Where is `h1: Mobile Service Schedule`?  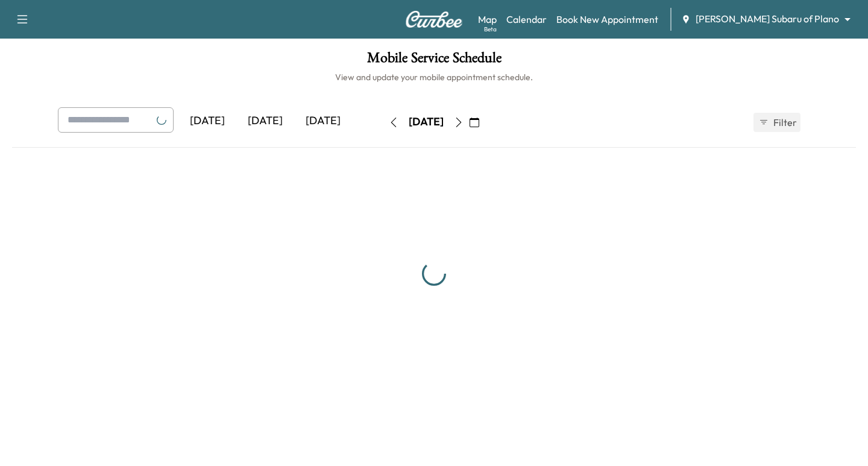
h1: Mobile Service Schedule is located at coordinates (434, 61).